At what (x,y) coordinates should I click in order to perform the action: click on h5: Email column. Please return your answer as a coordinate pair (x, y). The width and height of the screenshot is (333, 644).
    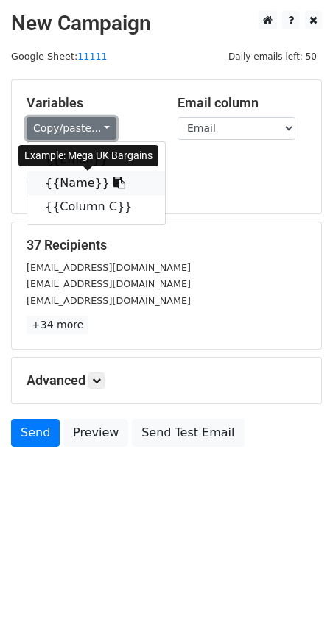
    Looking at the image, I should click on (241, 103).